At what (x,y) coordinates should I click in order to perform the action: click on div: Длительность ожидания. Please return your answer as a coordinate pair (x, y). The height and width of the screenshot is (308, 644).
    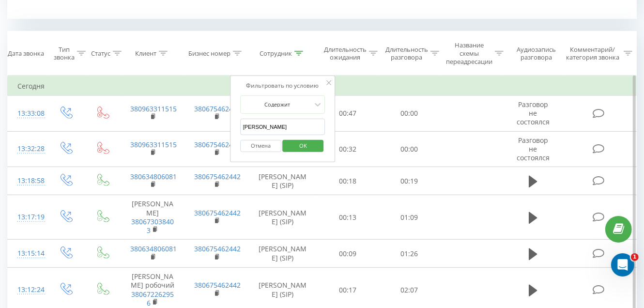
    Looking at the image, I should click on (345, 54).